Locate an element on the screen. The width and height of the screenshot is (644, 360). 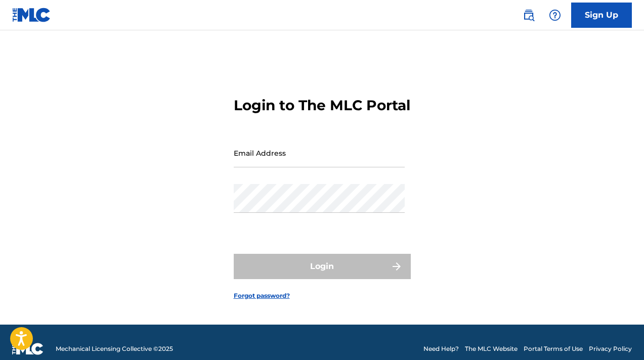
a: Public Search is located at coordinates (528, 15).